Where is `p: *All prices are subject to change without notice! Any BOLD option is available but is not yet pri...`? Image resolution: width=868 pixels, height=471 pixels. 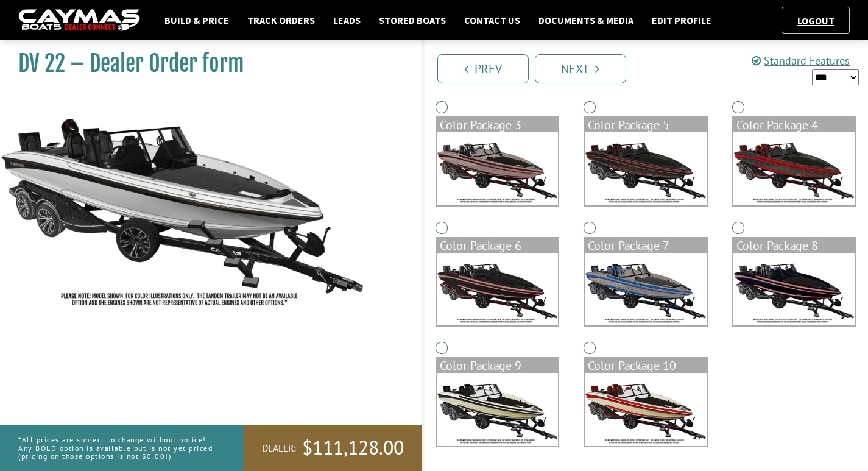
p: *All prices are subject to change without notice! Any BOLD option is available but is not yet pri... is located at coordinates (117, 448).